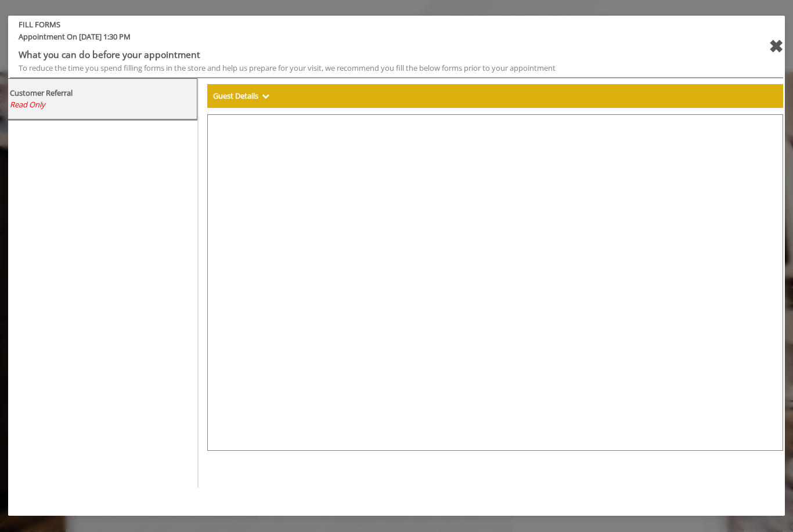 The image size is (793, 532). What do you see at coordinates (41, 93) in the screenshot?
I see `b: Customer Referral` at bounding box center [41, 93].